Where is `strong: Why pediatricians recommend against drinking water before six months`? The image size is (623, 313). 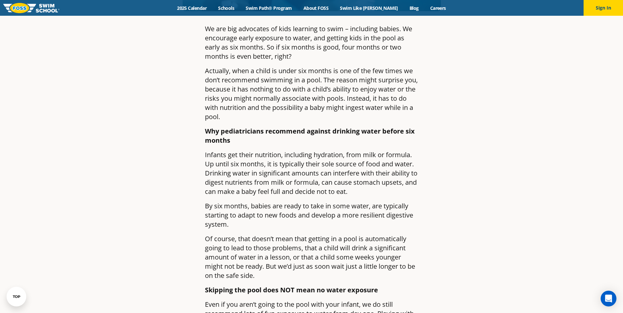
strong: Why pediatricians recommend against drinking water before six months is located at coordinates (310, 136).